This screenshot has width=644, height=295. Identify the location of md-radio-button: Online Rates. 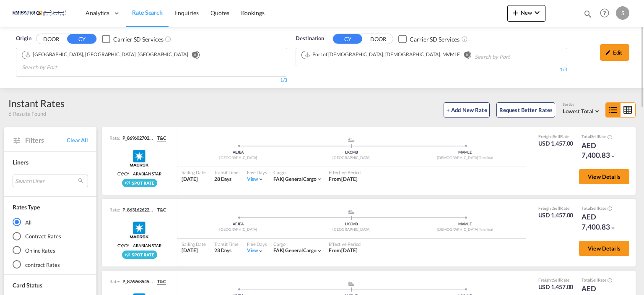
(51, 250).